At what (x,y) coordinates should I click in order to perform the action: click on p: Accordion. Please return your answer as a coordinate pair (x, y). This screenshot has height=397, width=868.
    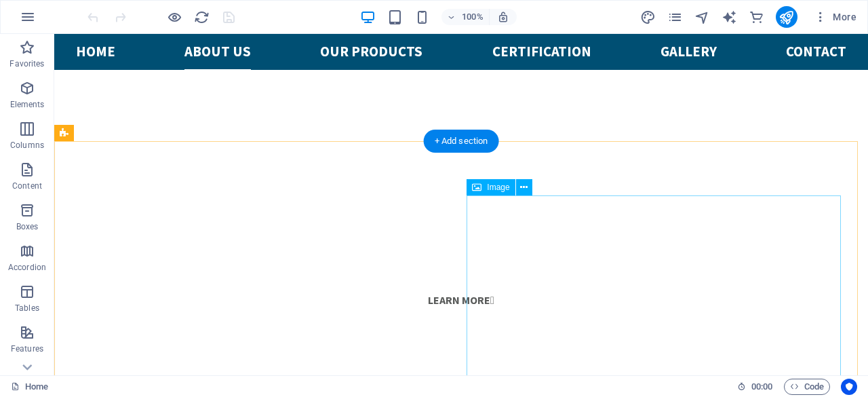
    Looking at the image, I should click on (27, 267).